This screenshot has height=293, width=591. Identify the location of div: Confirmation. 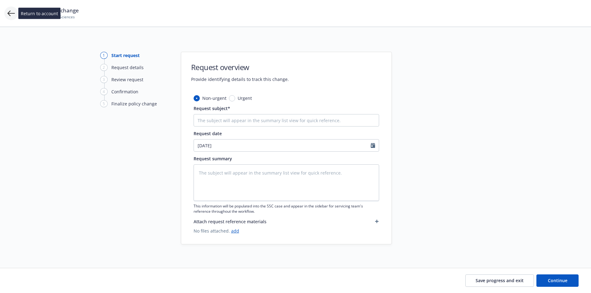
(125, 91).